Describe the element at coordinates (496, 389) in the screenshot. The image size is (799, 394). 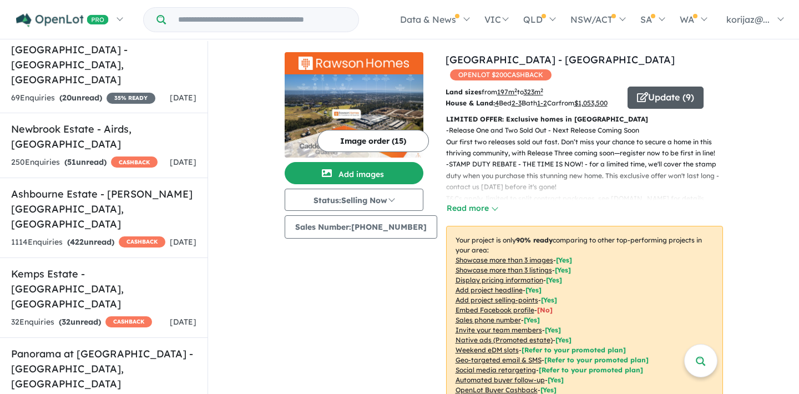
I see `u: OpenLot Buyer Cashback` at that location.